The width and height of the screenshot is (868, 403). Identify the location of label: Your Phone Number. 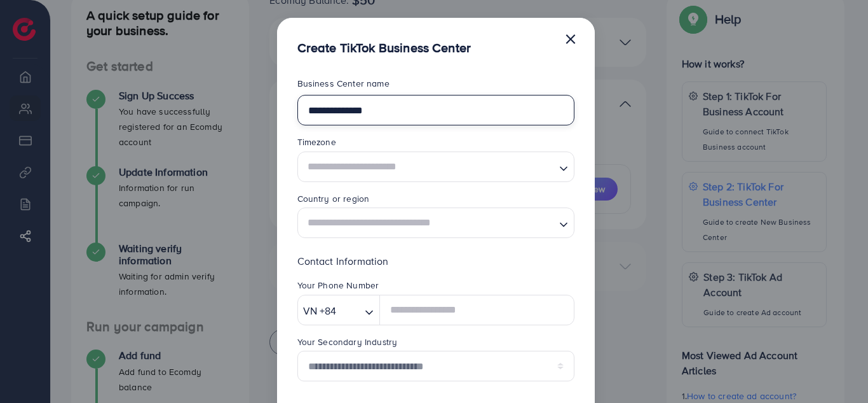
(338, 285).